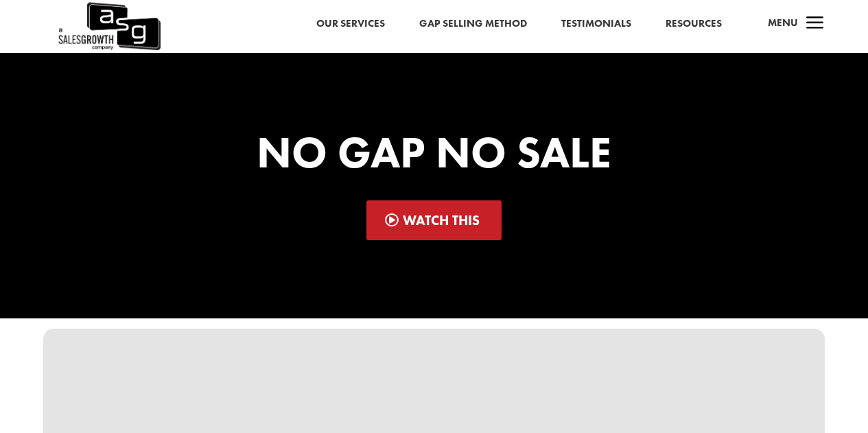  I want to click on a: Testimonials, so click(596, 24).